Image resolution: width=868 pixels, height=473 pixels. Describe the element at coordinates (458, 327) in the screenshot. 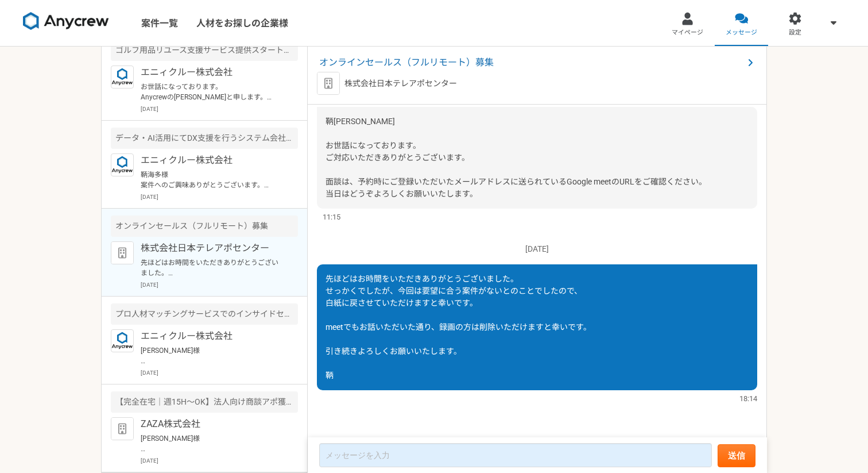

I see `span: 先ほどはお時間をいただきありがとうございました。 せっかくでしたが、今回は要望に合う案件がないとのことでしたので、 白紙に戻させていただけますと幸いです。 meetでもお話いただいた通り、録画の...` at that location.